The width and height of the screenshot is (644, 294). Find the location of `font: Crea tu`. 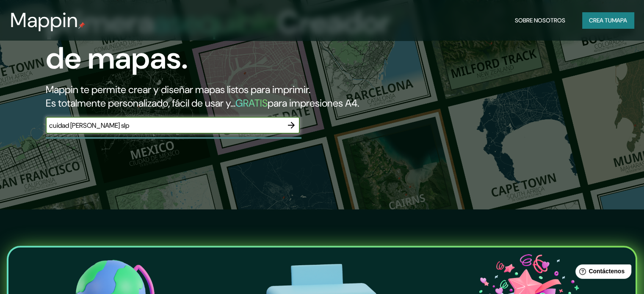

font: Crea tu is located at coordinates (600, 20).